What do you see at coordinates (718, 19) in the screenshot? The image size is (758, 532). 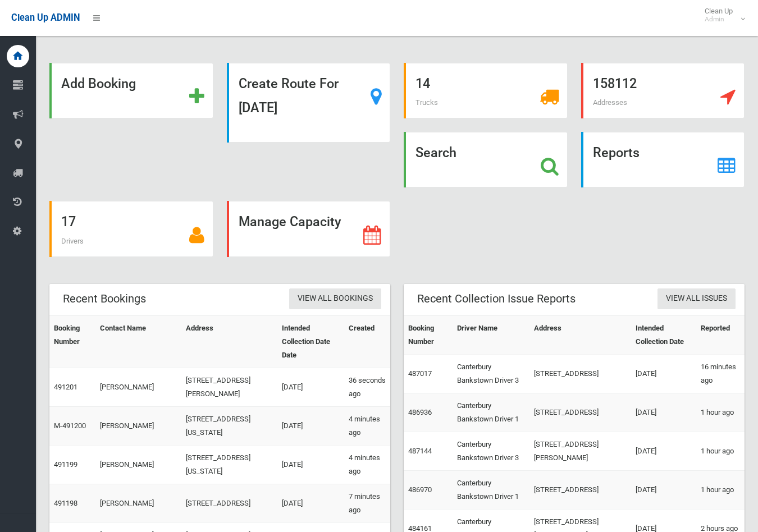 I see `small: Admin` at bounding box center [718, 19].